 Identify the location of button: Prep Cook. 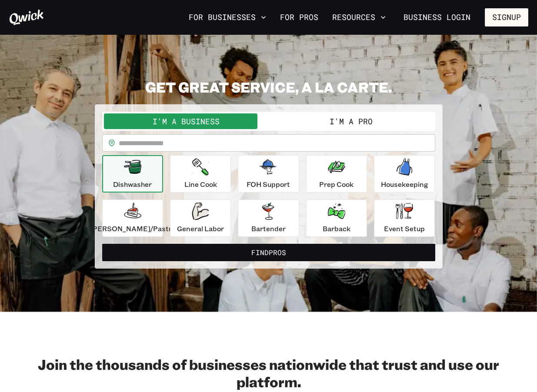
(337, 174).